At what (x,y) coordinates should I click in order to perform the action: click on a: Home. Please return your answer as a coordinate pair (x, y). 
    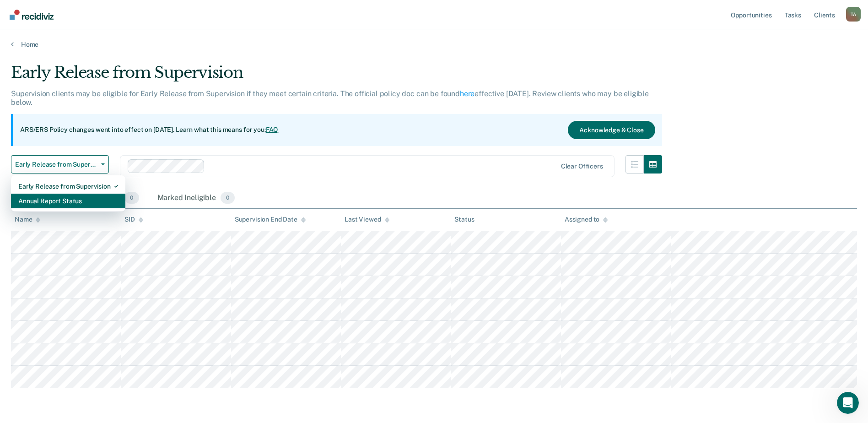
    Looking at the image, I should click on (434, 44).